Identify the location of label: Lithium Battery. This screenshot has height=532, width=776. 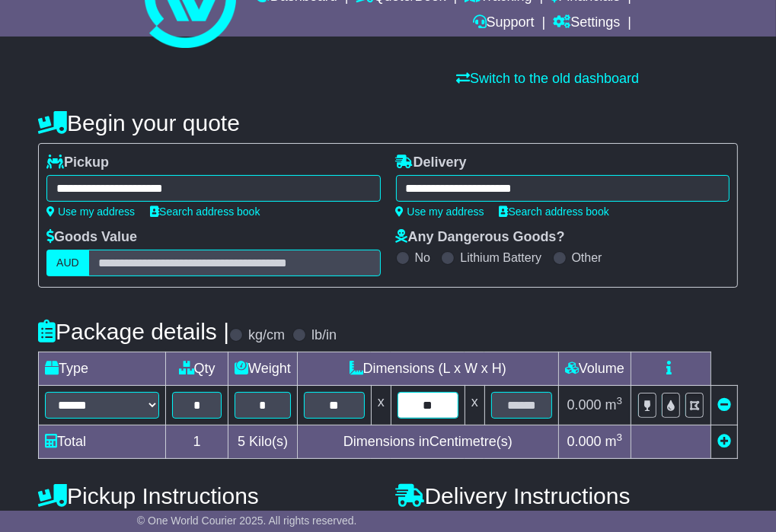
(500, 258).